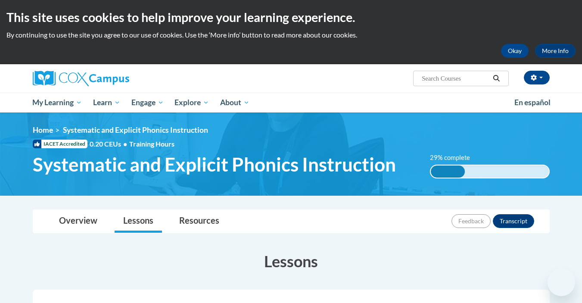 The image size is (582, 303). I want to click on a: My Learning, so click(57, 103).